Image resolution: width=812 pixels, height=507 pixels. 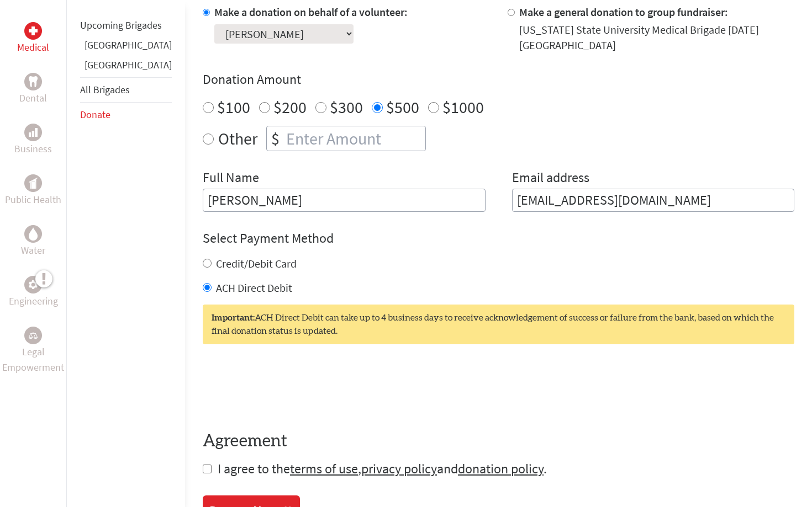 What do you see at coordinates (33, 251) in the screenshot?
I see `p: Water` at bounding box center [33, 251].